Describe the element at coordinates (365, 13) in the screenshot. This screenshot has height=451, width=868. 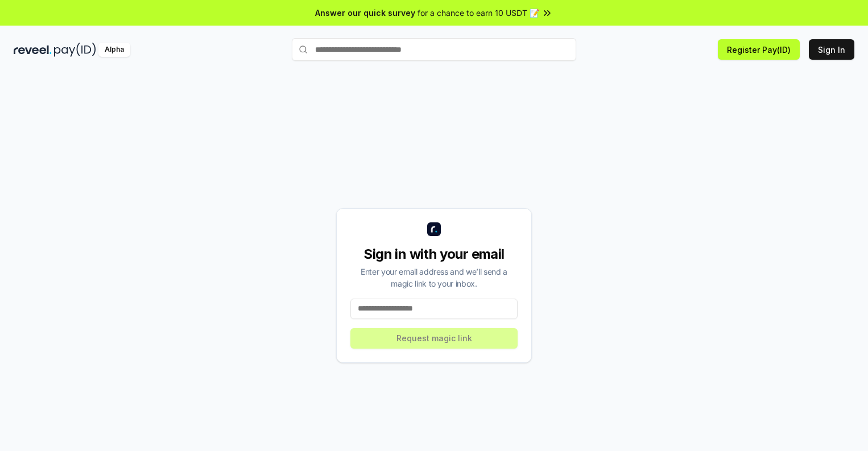
I see `span: Answer our quick survey` at that location.